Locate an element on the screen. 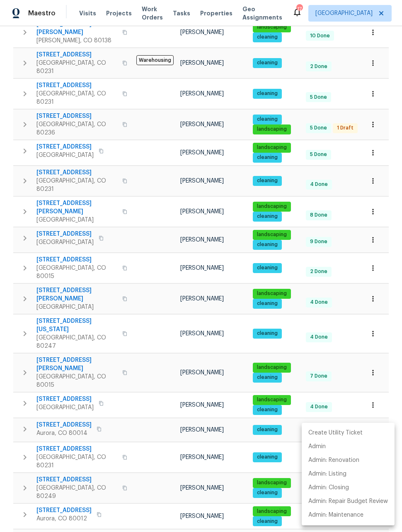 This screenshot has width=402, height=532. p: Admin: Listing is located at coordinates (327, 474).